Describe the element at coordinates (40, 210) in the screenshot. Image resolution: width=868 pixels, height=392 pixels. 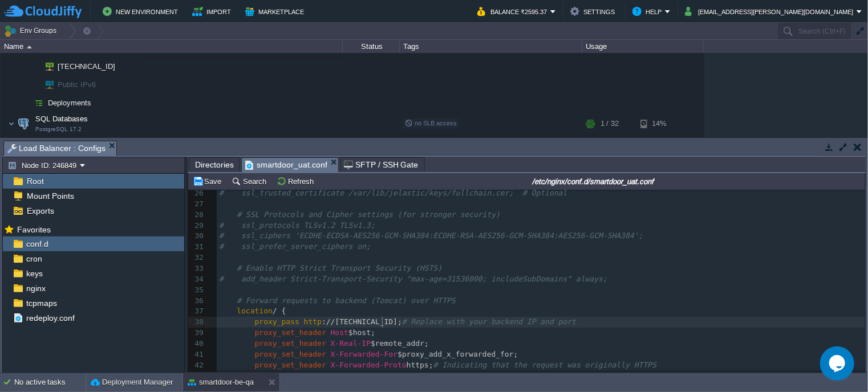
I see `span: Exports` at that location.